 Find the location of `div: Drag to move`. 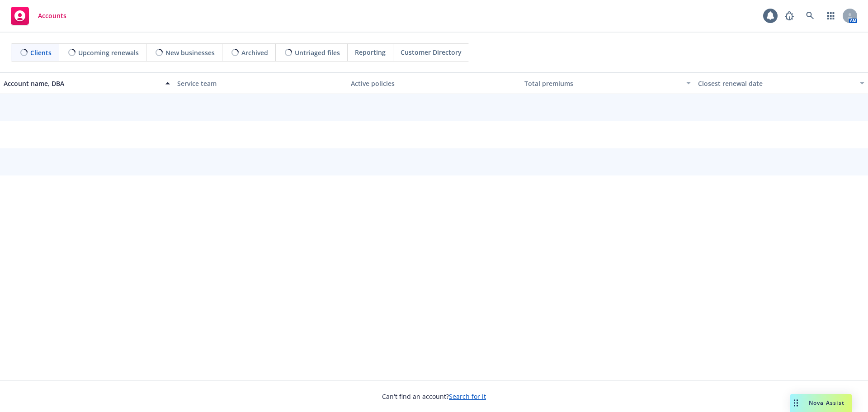

div: Drag to move is located at coordinates (796, 403).